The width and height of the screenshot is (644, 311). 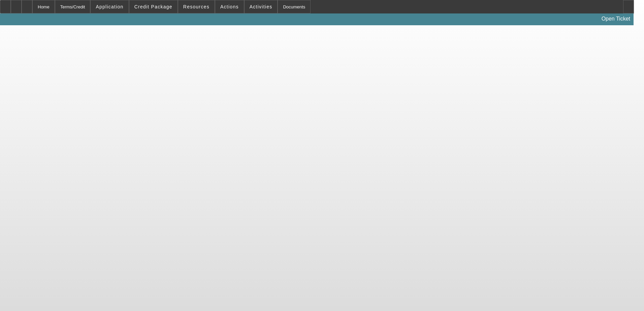 I want to click on a: Open Ticket, so click(x=616, y=19).